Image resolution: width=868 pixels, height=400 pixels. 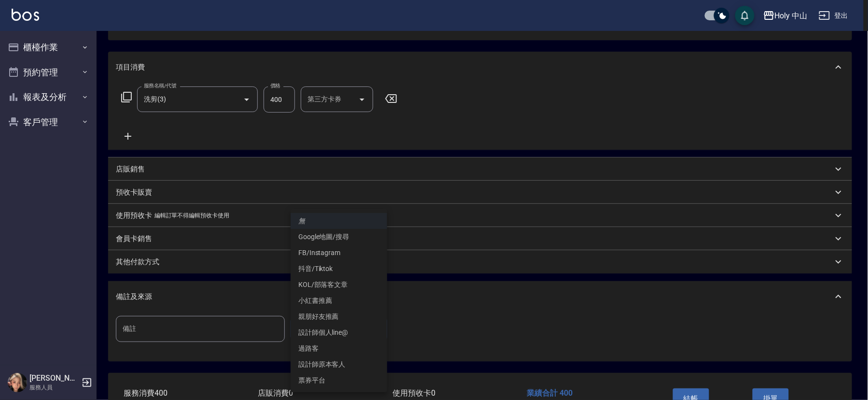 I want to click on li: 設計師原本客人, so click(x=339, y=364).